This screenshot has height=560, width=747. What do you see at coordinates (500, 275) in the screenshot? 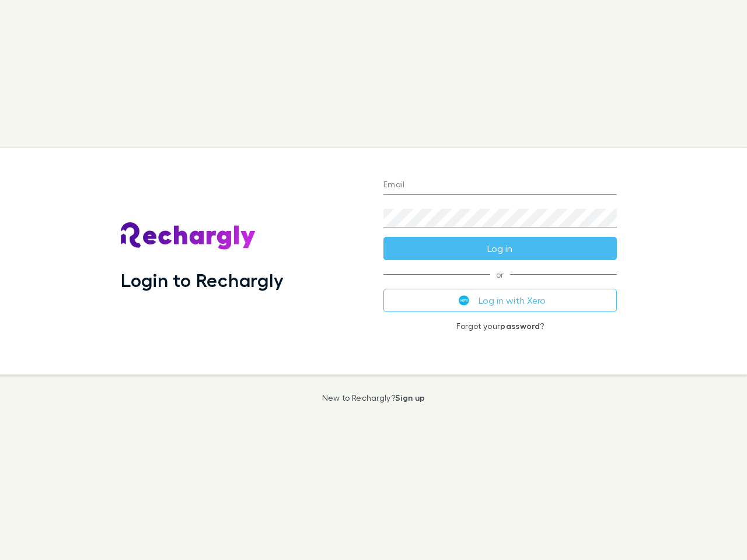
I see `span: or` at bounding box center [500, 275].